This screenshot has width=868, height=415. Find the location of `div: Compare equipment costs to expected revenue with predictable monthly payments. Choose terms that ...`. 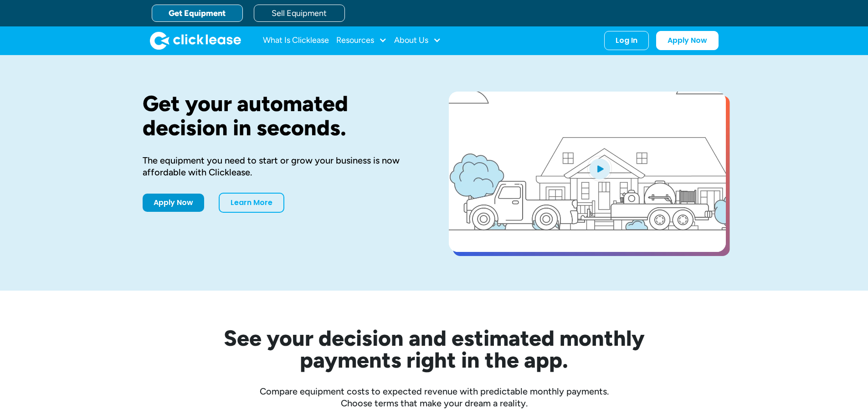

div: Compare equipment costs to expected revenue with predictable monthly payments. Choose terms that ... is located at coordinates (434, 397).